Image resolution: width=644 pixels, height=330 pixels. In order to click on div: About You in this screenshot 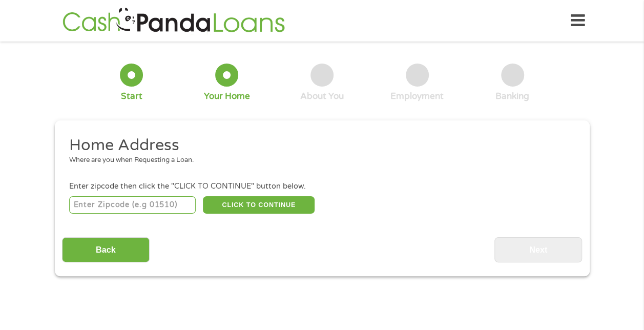, I will do `click(322, 96)`.